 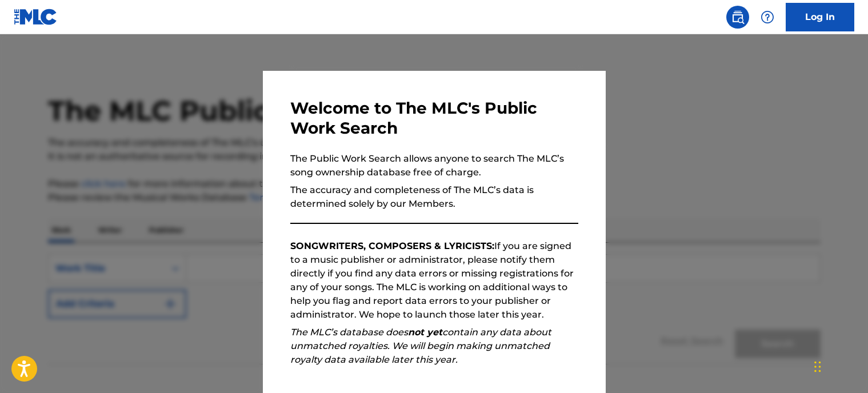 I want to click on strong: SONGWRITERS, COMPOSERS & LYRICISTS:, so click(x=392, y=246).